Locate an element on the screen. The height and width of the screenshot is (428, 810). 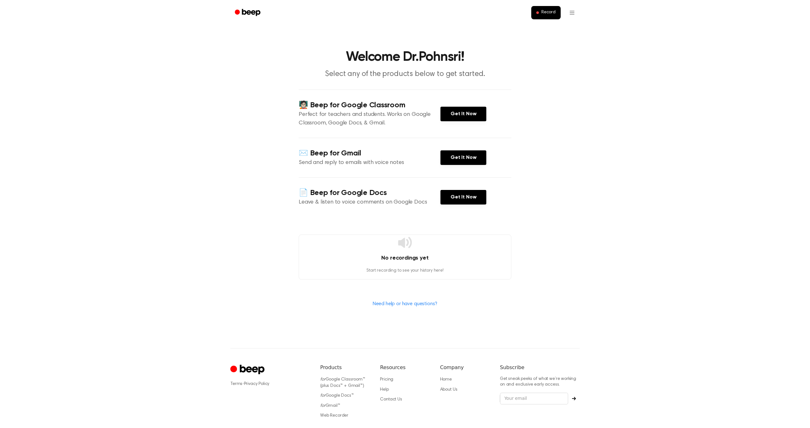
p: Start recording to see your history here! is located at coordinates (405, 271).